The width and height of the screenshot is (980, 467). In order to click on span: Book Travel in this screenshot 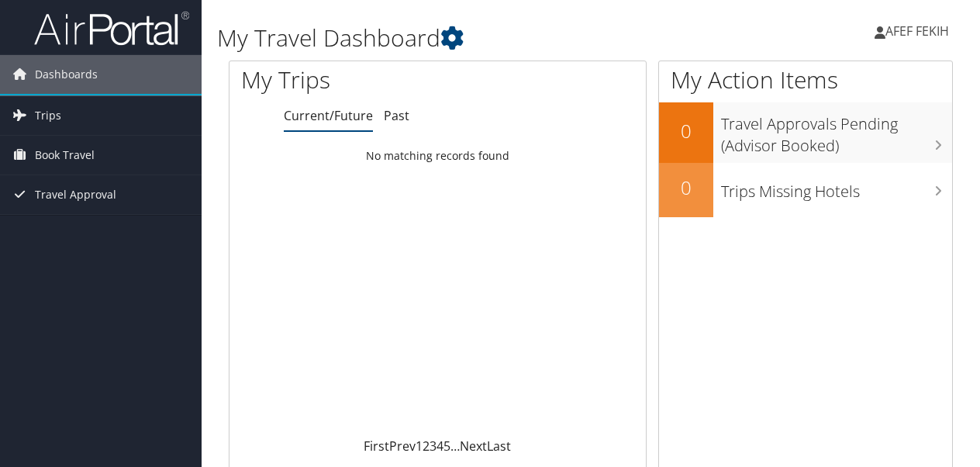, I will do `click(65, 155)`.